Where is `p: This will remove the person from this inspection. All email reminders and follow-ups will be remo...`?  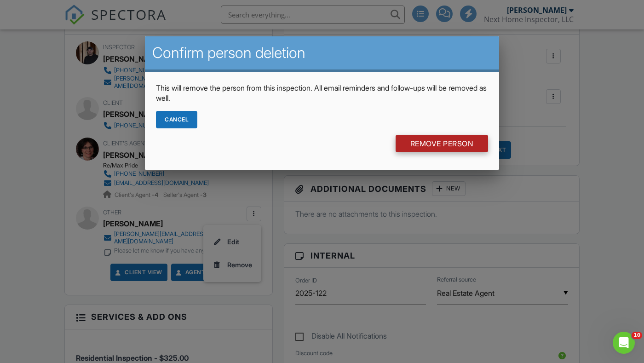
p: This will remove the person from this inspection. All email reminders and follow-ups will be remo... is located at coordinates (322, 93).